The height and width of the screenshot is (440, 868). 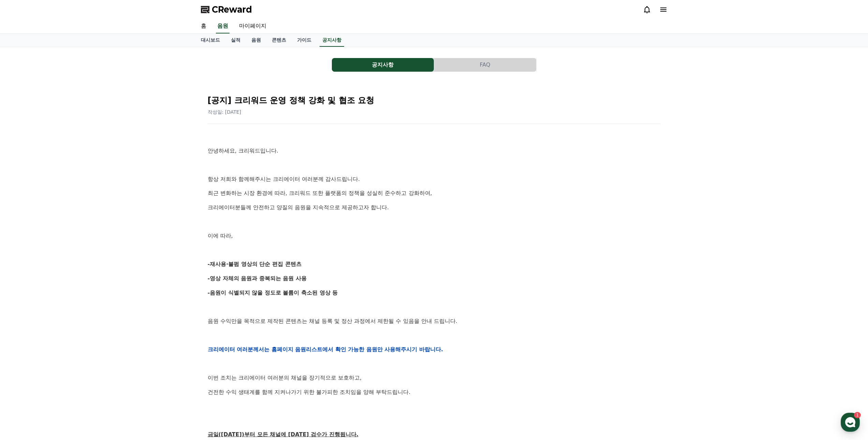 What do you see at coordinates (485, 65) in the screenshot?
I see `a: FAQ` at bounding box center [485, 65].